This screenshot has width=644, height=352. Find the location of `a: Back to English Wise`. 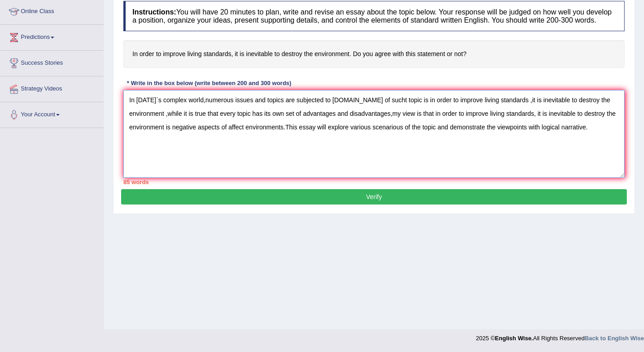

a: Back to English Wise is located at coordinates (615, 338).